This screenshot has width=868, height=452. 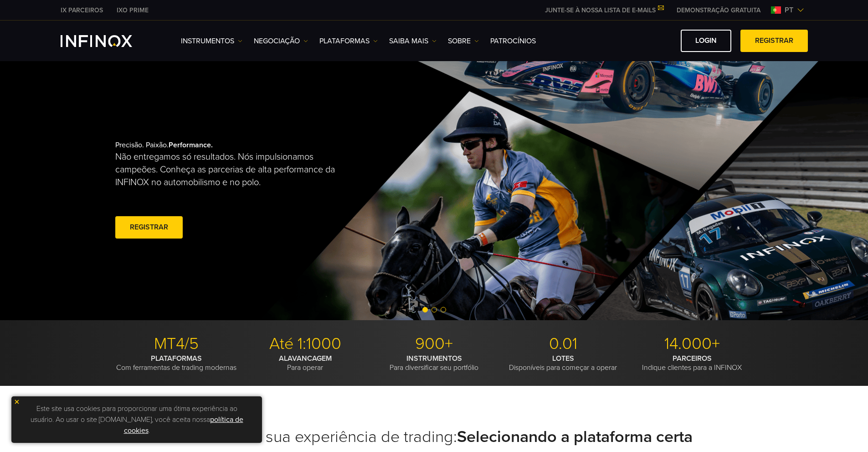 I want to click on p: Para operar, so click(x=305, y=363).